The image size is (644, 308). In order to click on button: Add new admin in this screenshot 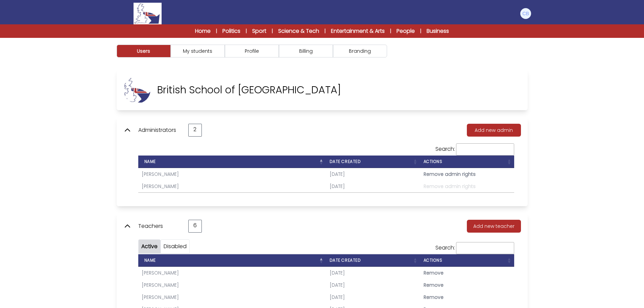, I will do `click(494, 130)`.